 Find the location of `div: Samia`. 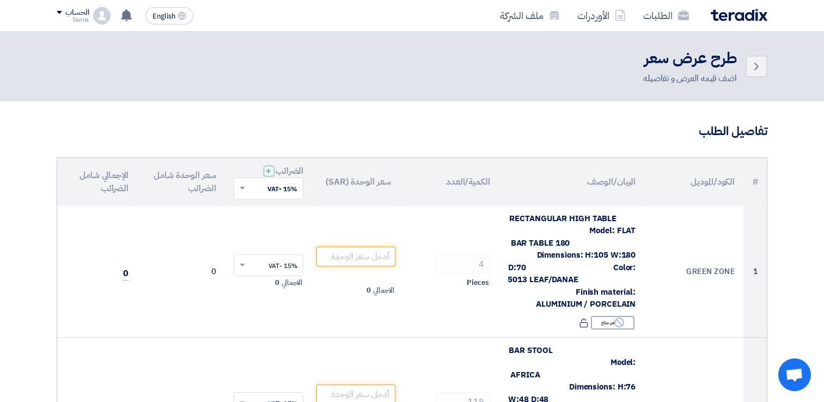

div: Samia is located at coordinates (72, 20).